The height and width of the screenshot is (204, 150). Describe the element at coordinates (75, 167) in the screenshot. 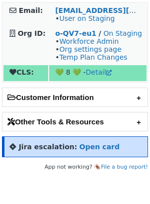

I see `footer: App not working? 🪳` at that location.